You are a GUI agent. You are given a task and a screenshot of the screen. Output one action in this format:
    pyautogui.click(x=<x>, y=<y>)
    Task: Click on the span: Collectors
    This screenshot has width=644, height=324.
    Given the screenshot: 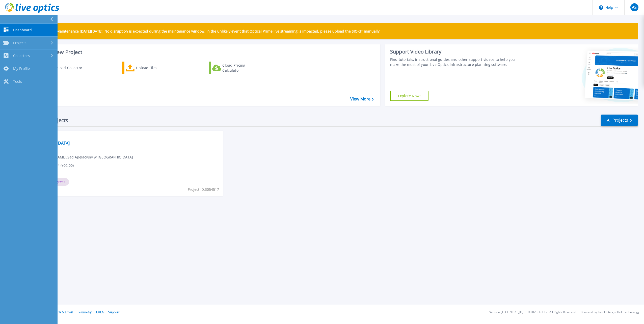 What is the action you would take?
    pyautogui.click(x=21, y=56)
    